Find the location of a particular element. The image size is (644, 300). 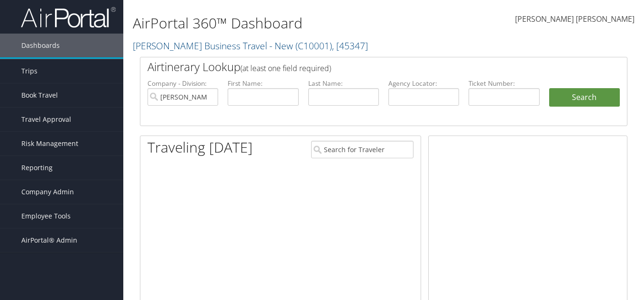

span: Company Admin is located at coordinates (47, 192).